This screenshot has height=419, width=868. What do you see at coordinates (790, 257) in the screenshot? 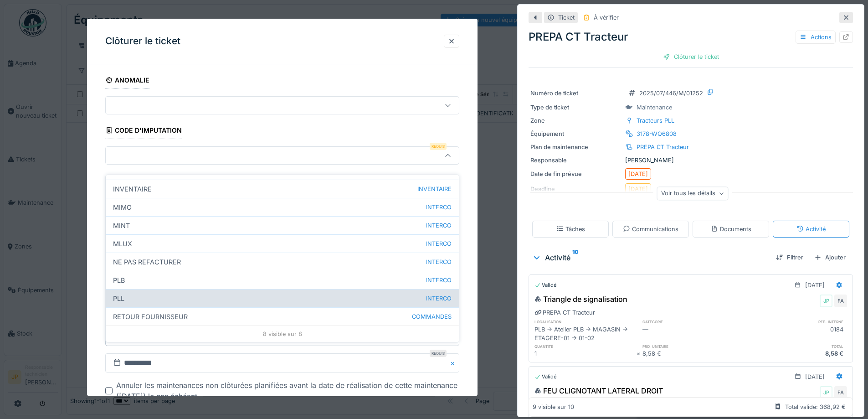
I see `div: Filtrer` at bounding box center [790, 257].